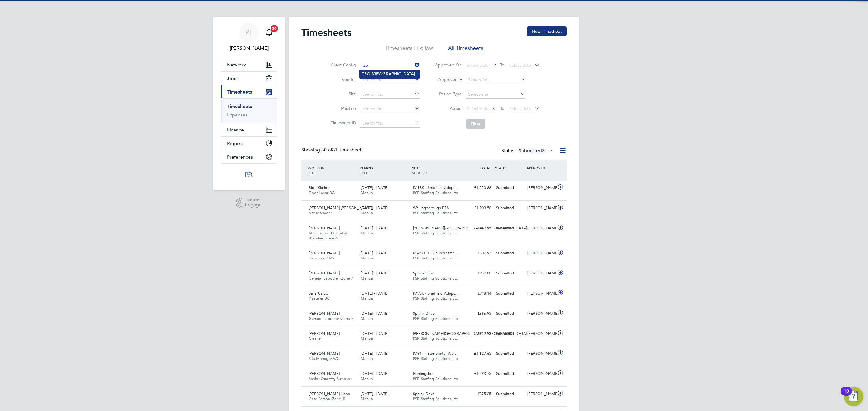 This screenshot has height=411, width=868. Describe the element at coordinates (385, 170) in the screenshot. I see `div: PERIOD` at that location.